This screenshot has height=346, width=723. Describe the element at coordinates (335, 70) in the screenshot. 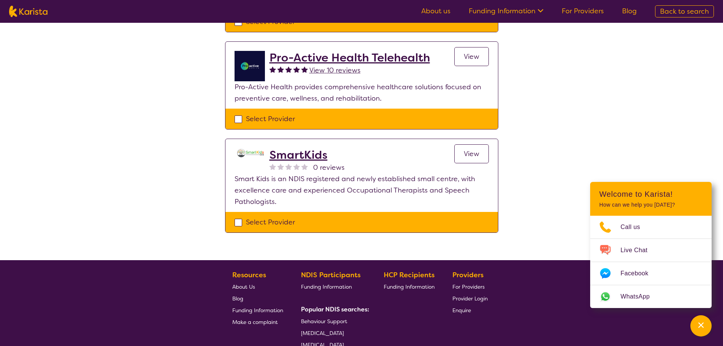

I see `span: View 10 reviews` at that location.